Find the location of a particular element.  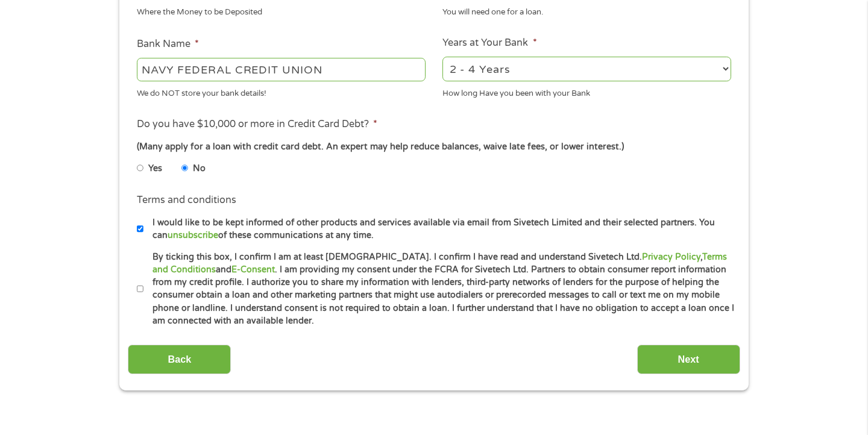

a: Privacy Policy is located at coordinates (671, 257).